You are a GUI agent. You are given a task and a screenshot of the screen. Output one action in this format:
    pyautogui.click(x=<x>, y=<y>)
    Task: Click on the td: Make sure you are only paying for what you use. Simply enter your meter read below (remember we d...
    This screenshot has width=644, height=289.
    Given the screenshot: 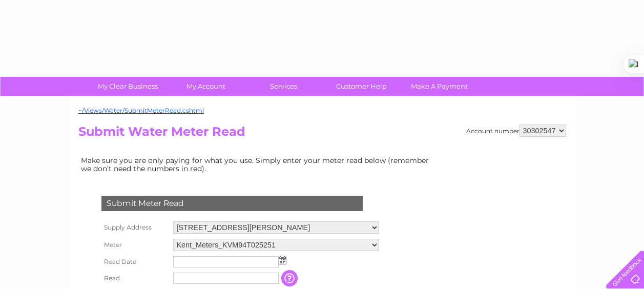 What is the action you would take?
    pyautogui.click(x=257, y=164)
    